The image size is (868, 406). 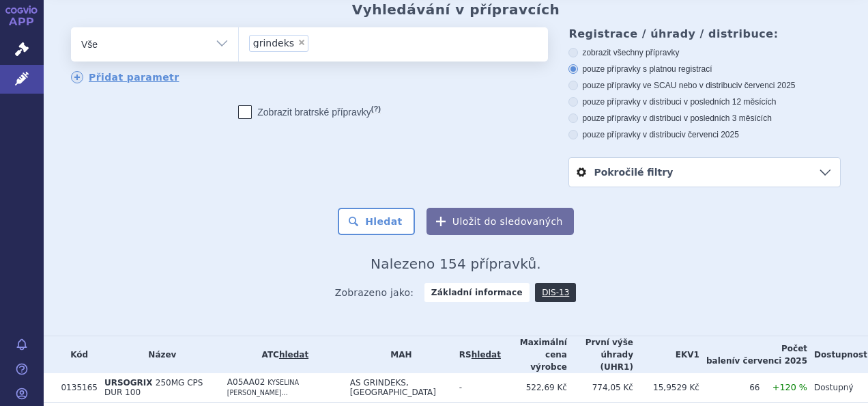 I want to click on a: DIS-13, so click(x=555, y=292).